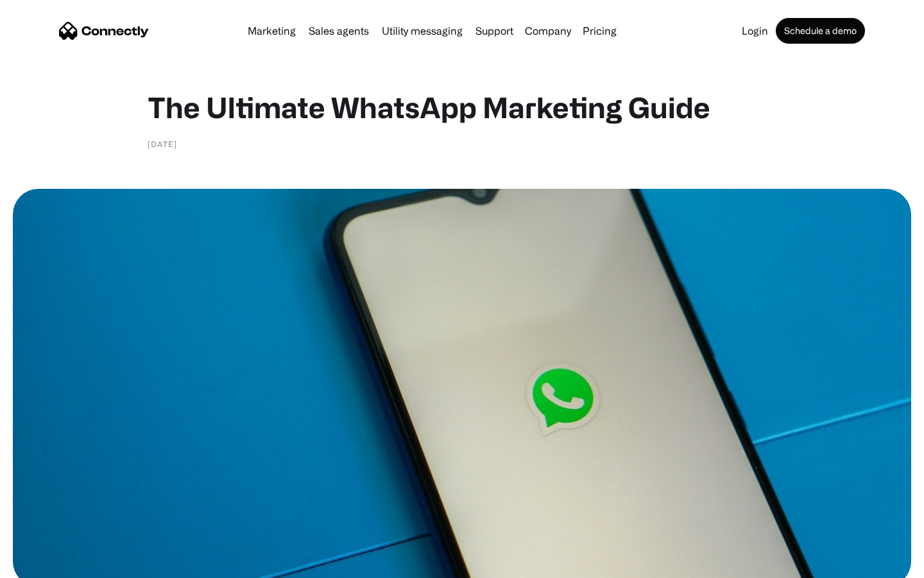 This screenshot has width=924, height=578. What do you see at coordinates (339, 31) in the screenshot?
I see `a: Sales agents` at bounding box center [339, 31].